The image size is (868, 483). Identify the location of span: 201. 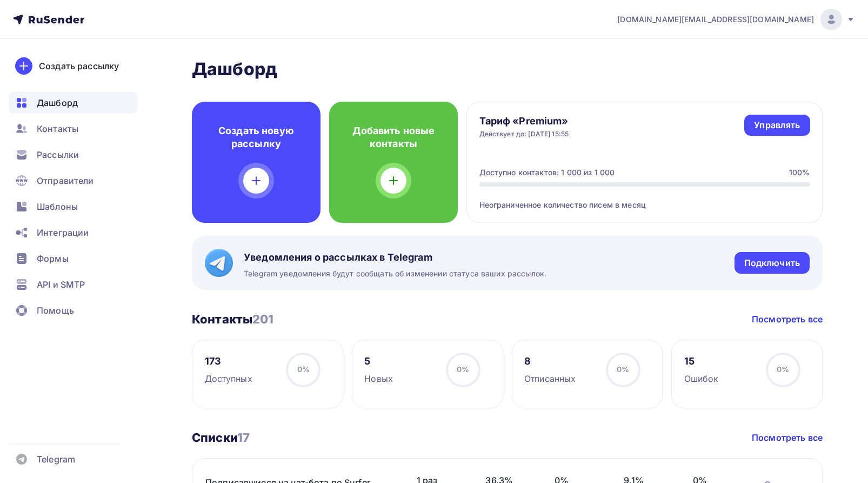
(262, 319).